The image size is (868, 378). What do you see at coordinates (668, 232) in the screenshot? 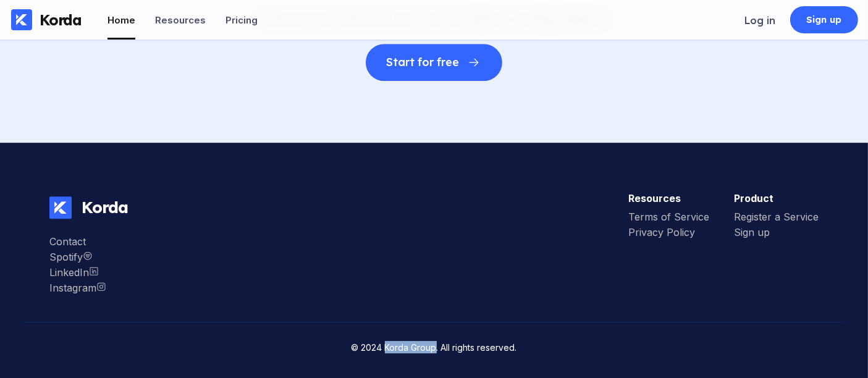
I see `div: Privacy Policy` at bounding box center [668, 232].